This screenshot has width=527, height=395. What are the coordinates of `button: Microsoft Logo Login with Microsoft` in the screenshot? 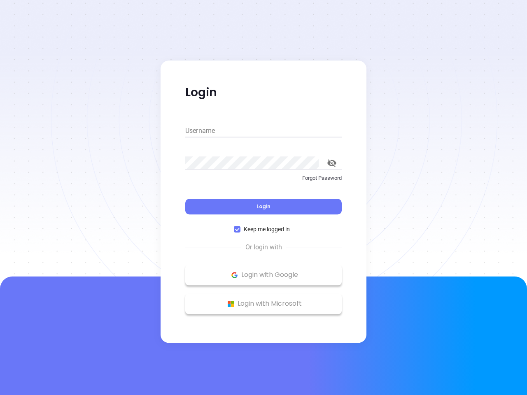 It's located at (264, 304).